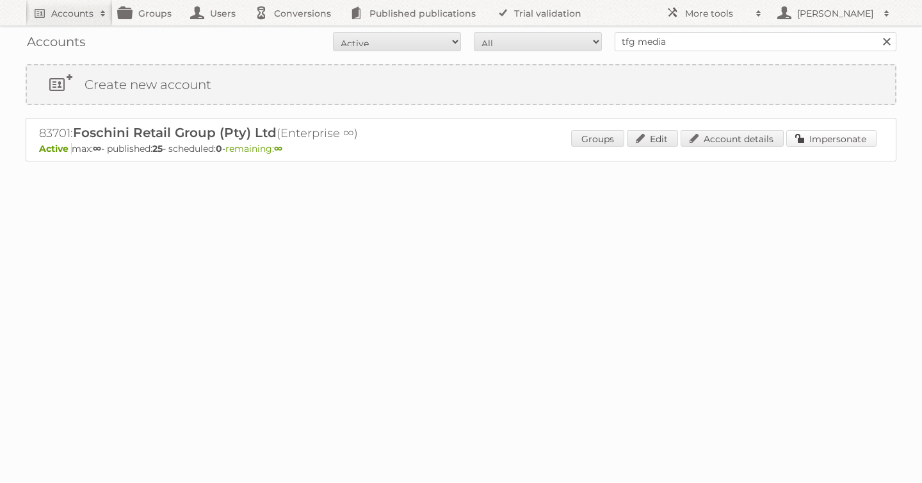 The width and height of the screenshot is (922, 483). I want to click on span: Active, so click(55, 149).